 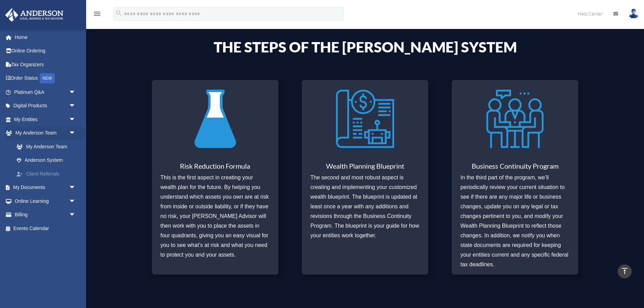 What do you see at coordinates (119, 13) in the screenshot?
I see `i: search` at bounding box center [119, 13].